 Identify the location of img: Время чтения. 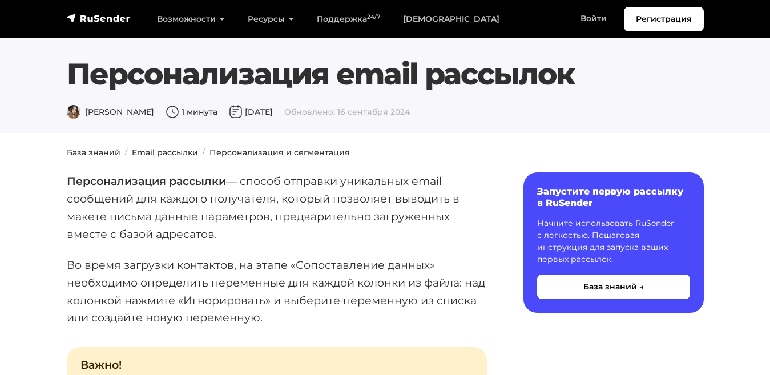
(172, 112).